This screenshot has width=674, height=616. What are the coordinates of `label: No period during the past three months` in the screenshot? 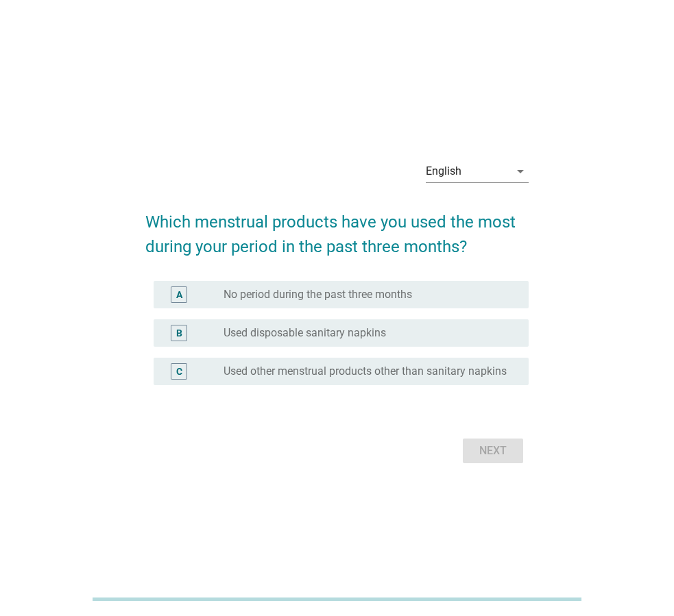 It's located at (318, 294).